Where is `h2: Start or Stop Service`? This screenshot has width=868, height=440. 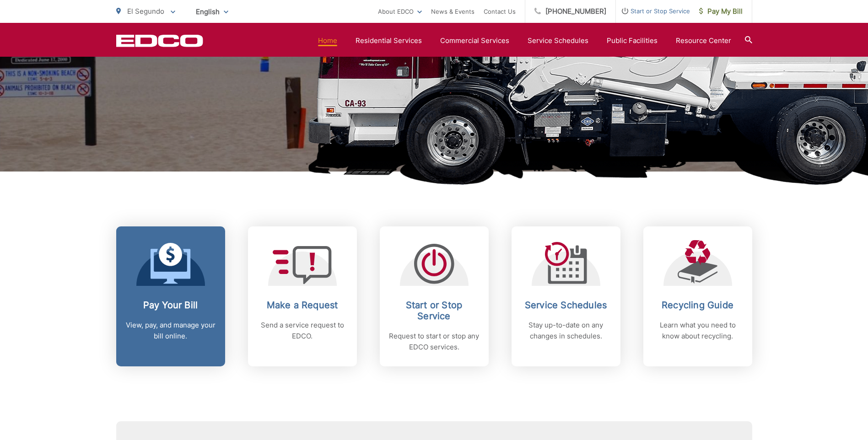
h2: Start or Stop Service is located at coordinates (434, 310).